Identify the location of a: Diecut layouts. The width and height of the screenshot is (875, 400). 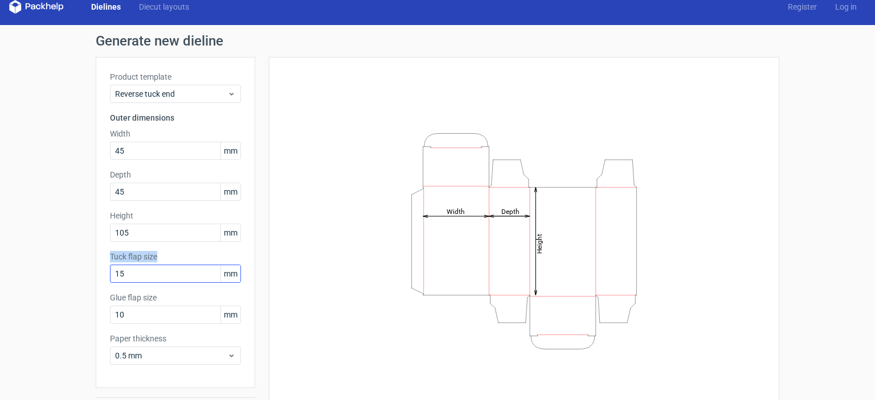
(164, 7).